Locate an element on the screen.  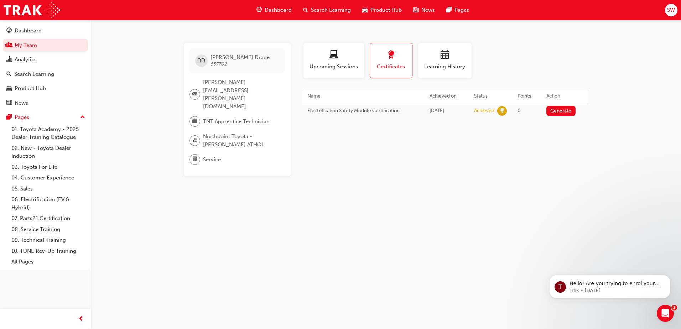
span: 1 is located at coordinates (674, 308).